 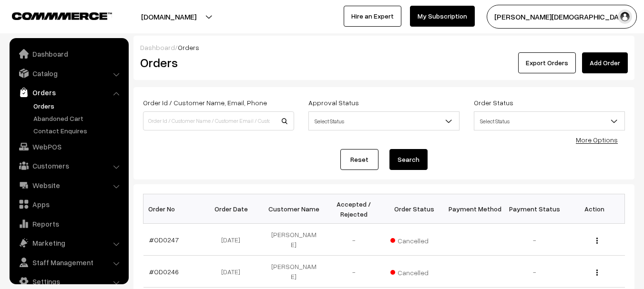 I want to click on a: #OD0246, so click(x=164, y=272).